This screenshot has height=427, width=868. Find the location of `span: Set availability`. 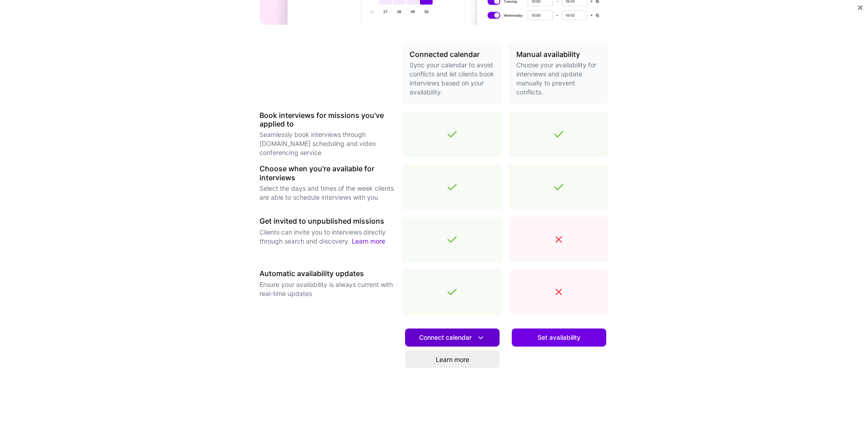

span: Set availability is located at coordinates (559, 337).